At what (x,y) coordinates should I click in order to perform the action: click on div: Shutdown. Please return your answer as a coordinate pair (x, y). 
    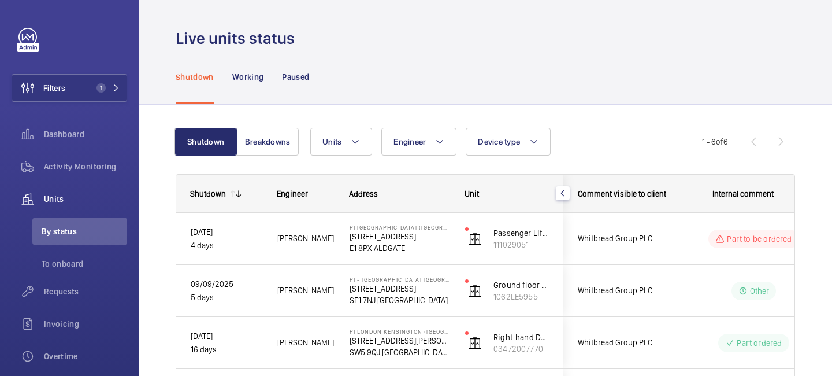
    Looking at the image, I should click on (208, 194).